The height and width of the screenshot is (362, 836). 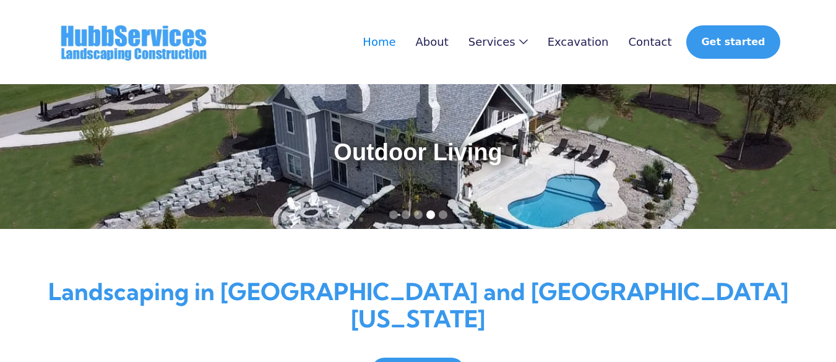 What do you see at coordinates (443, 215) in the screenshot?
I see `div: Show slide 5 of 5` at bounding box center [443, 215].